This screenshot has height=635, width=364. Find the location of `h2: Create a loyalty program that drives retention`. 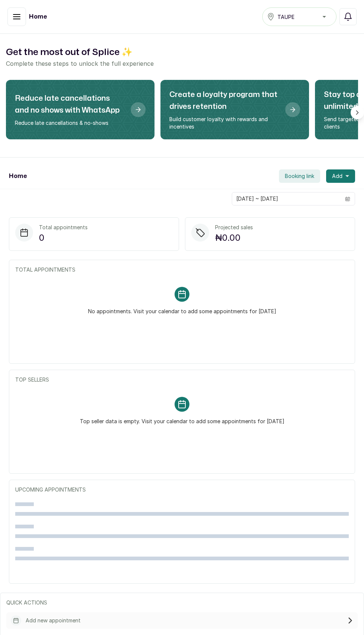

h2: Create a loyalty program that drives retention is located at coordinates (224, 101).